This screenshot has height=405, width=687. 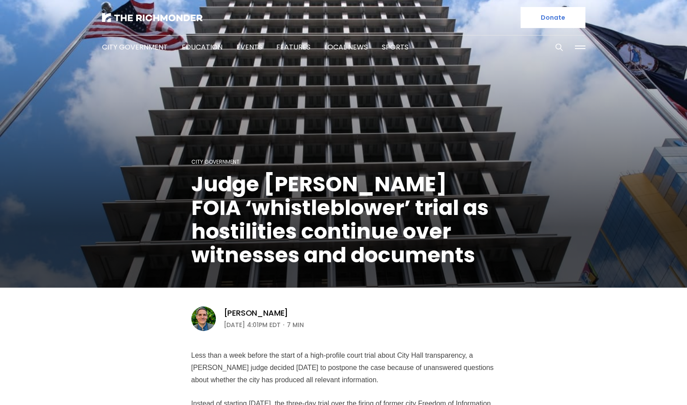 What do you see at coordinates (559, 47) in the screenshot?
I see `button: Search this site` at bounding box center [559, 47].